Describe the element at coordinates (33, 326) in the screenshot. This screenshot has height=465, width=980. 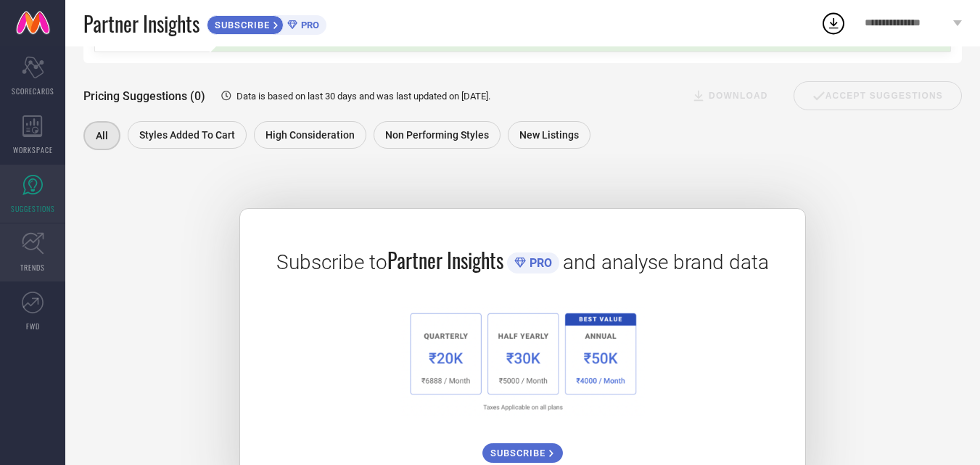
I see `span: FWD` at that location.